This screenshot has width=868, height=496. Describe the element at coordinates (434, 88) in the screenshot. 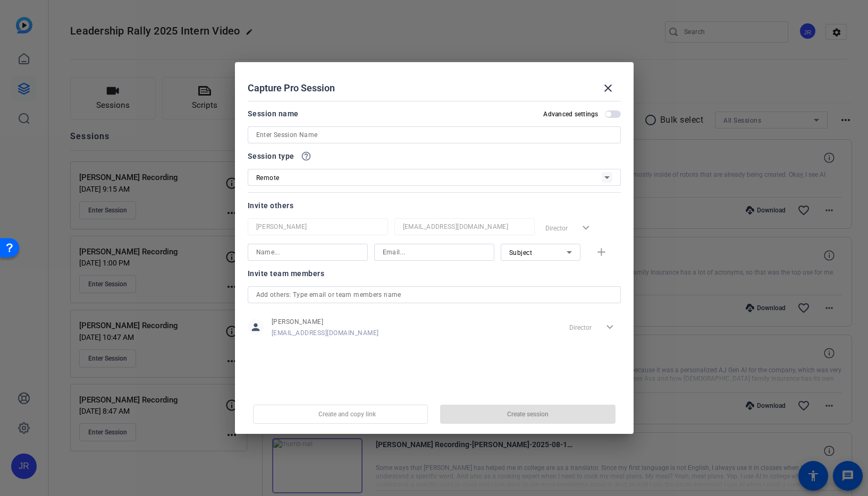

I see `div: Capture Pro Session` at that location.